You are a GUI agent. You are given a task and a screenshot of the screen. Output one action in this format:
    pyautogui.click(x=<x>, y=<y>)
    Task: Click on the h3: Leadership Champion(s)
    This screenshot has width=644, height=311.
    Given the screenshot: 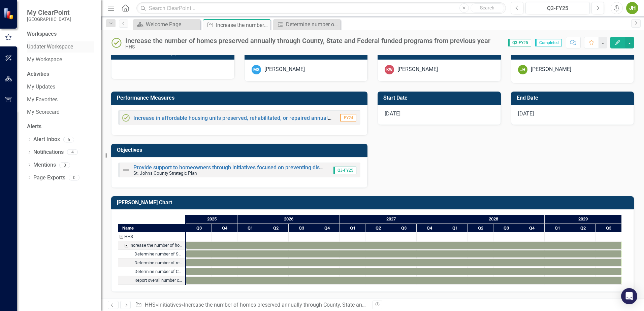 What is the action you would take?
    pyautogui.click(x=174, y=53)
    